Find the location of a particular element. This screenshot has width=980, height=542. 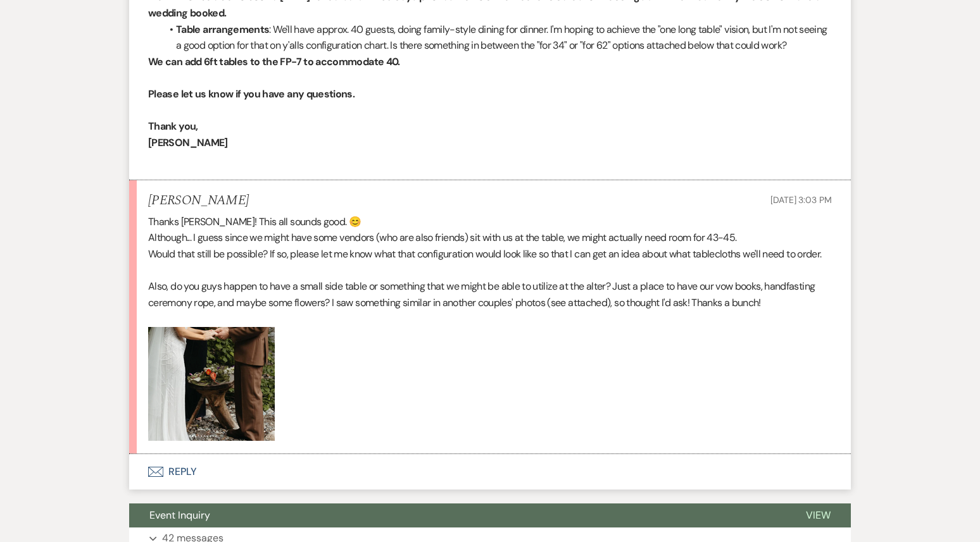

span: Event Inquiry is located at coordinates (180, 515).